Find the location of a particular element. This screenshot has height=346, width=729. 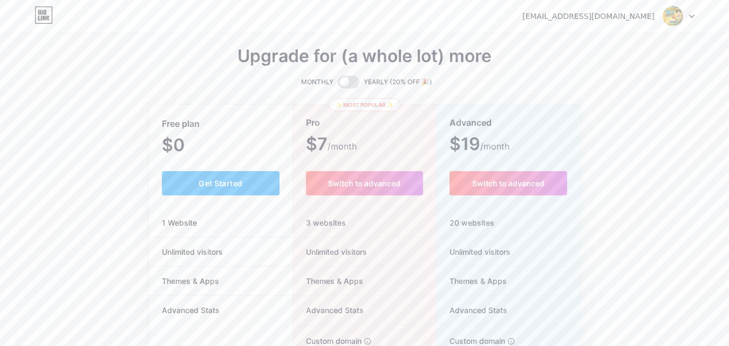

div: 3 websites is located at coordinates (364, 223).